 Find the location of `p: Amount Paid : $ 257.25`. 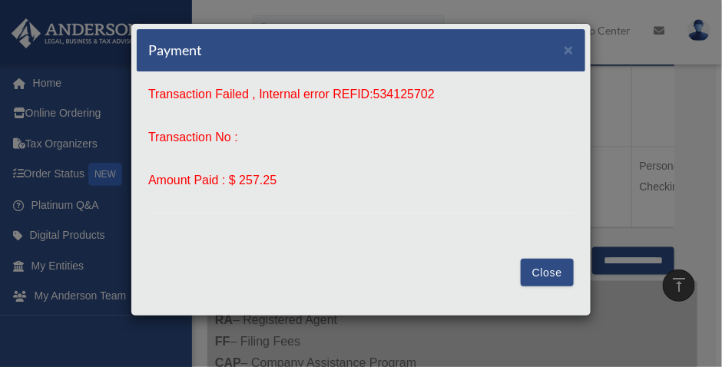

p: Amount Paid : $ 257.25 is located at coordinates (361, 180).